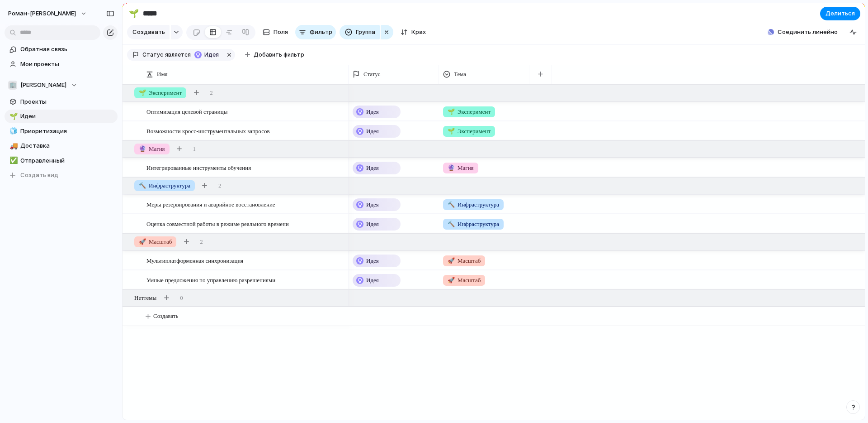  What do you see at coordinates (163, 73) in the screenshot?
I see `font: Имя` at bounding box center [163, 73].